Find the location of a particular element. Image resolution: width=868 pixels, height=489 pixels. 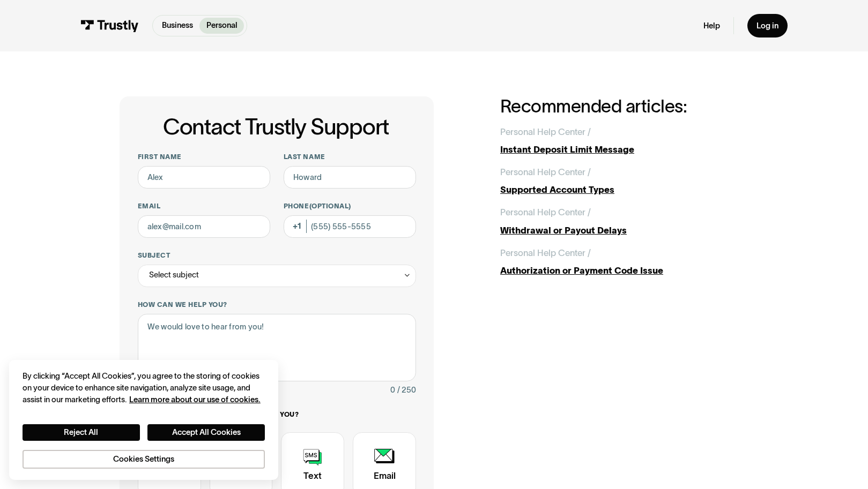

a: Personal Help Center /Instant Deposit Limit Message is located at coordinates (624, 141).